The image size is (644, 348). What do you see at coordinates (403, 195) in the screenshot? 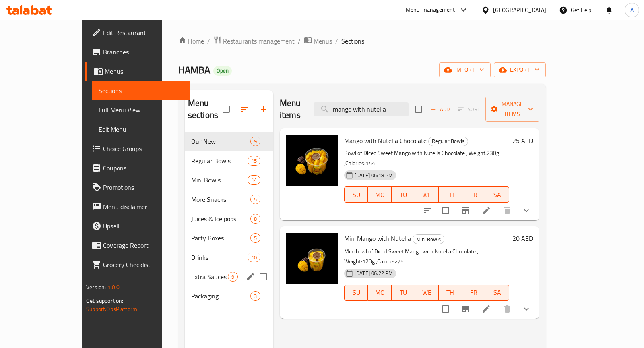
I see `span: TU` at bounding box center [403, 195].